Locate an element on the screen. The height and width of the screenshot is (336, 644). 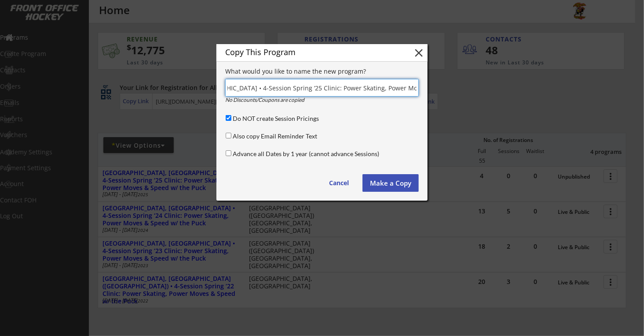
button: close is located at coordinates (419, 53).